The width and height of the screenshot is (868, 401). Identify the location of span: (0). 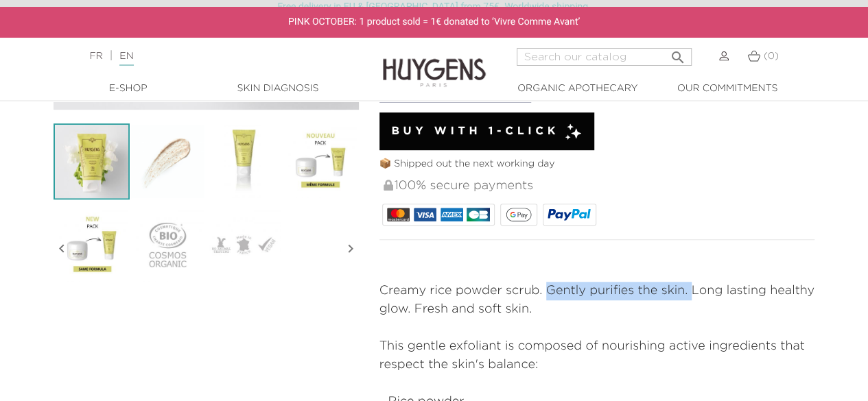
(771, 56).